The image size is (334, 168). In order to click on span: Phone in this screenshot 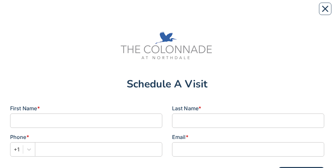, I will do `click(18, 137)`.